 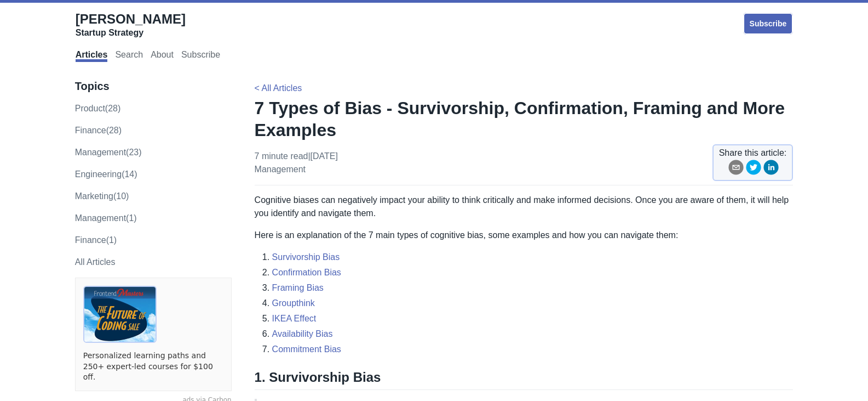 I want to click on h2: 1. Survivorship Bias, so click(x=525, y=379).